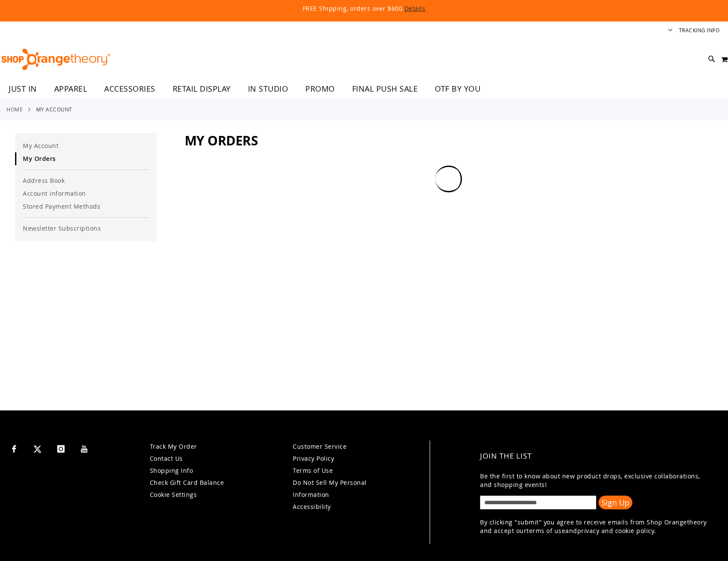 The width and height of the screenshot is (728, 561). What do you see at coordinates (14, 448) in the screenshot?
I see `a: Visit our Facebook page` at bounding box center [14, 448].